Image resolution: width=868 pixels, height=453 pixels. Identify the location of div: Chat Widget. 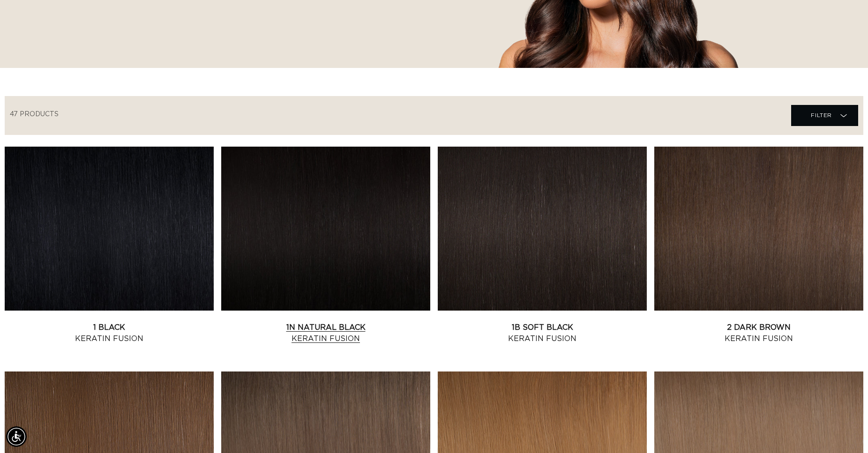
(844, 430).